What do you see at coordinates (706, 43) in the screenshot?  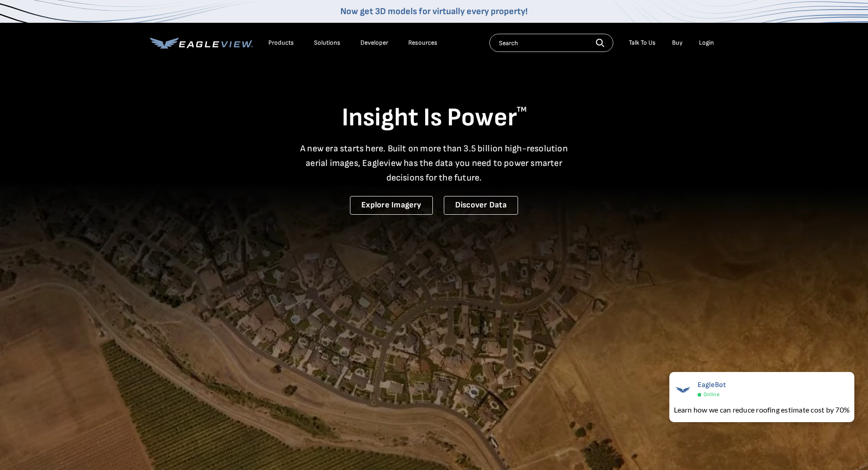 I see `div: Login` at bounding box center [706, 43].